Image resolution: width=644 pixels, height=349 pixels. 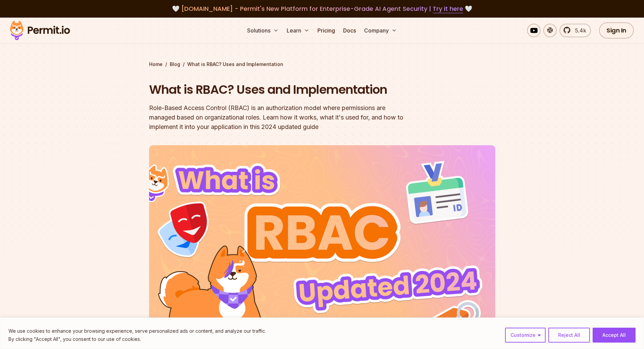 What do you see at coordinates (175, 64) in the screenshot?
I see `a: Blog` at bounding box center [175, 64].